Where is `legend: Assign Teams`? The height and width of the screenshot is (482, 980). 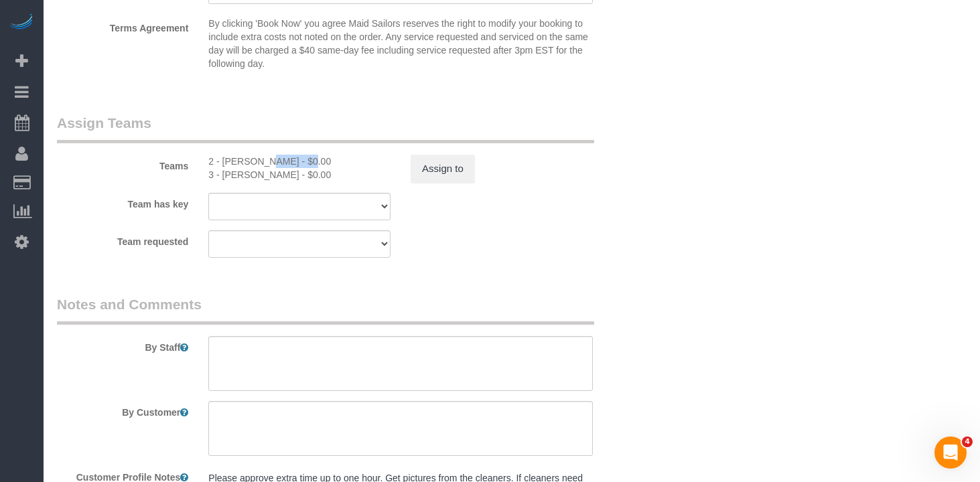 legend: Assign Teams is located at coordinates (326, 128).